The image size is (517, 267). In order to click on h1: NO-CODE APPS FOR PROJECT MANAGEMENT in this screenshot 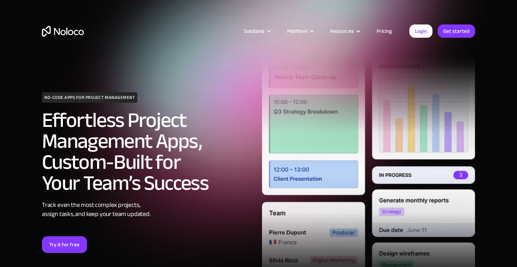, I will do `click(89, 98)`.